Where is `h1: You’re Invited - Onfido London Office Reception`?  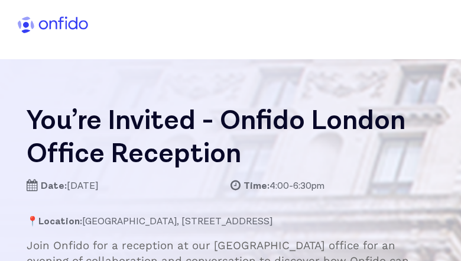 h1: You’re Invited - Onfido London Office Reception is located at coordinates (230, 137).